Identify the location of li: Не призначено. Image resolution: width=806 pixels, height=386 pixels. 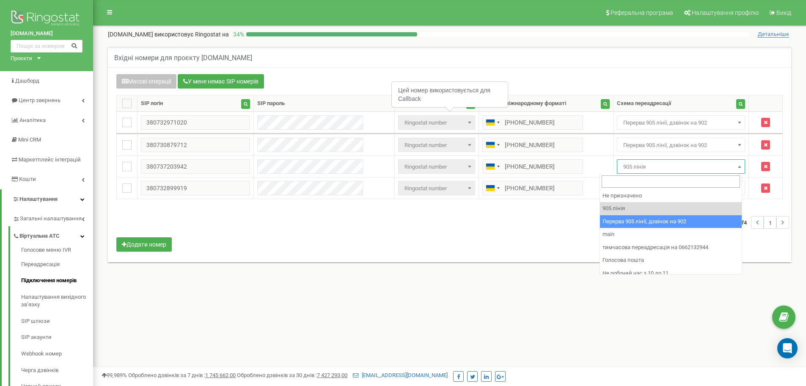
(671, 196).